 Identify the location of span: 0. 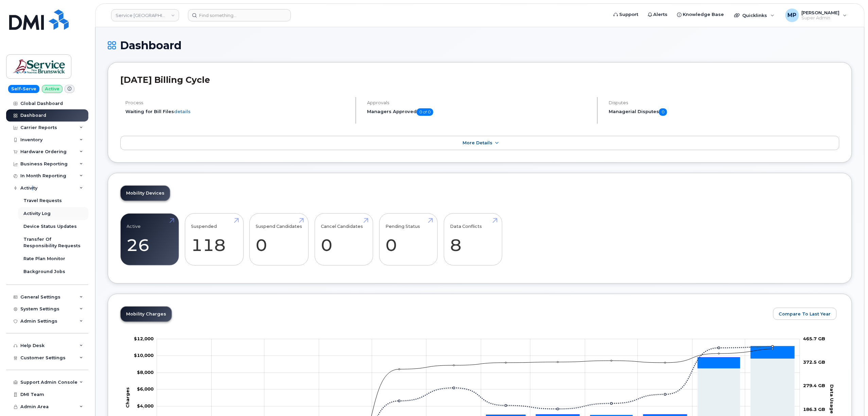
(663, 112).